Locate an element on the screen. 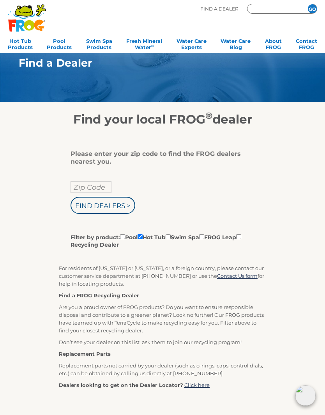 The width and height of the screenshot is (325, 415). p: Don’t see your dealer on this list, ask them to join our recycling program! is located at coordinates (163, 342).